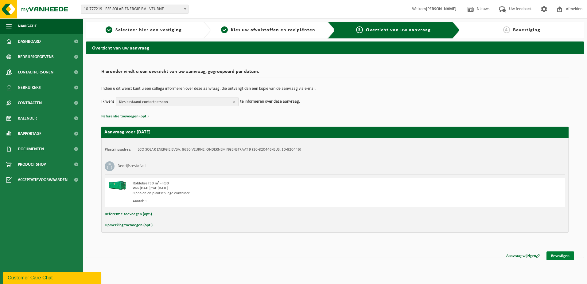 This screenshot has width=587, height=284. Describe the element at coordinates (360, 30) in the screenshot. I see `span: 3` at that location.